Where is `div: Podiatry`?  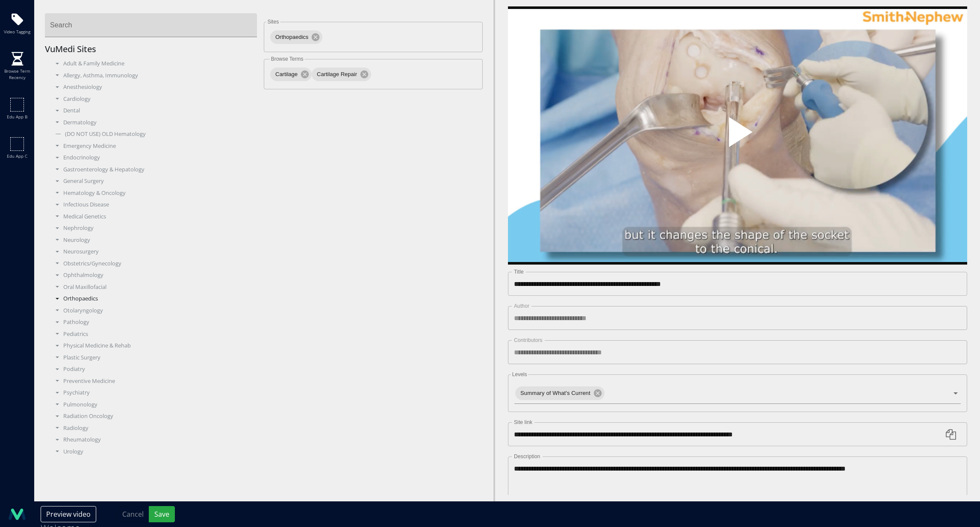 div: Podiatry is located at coordinates (154, 369).